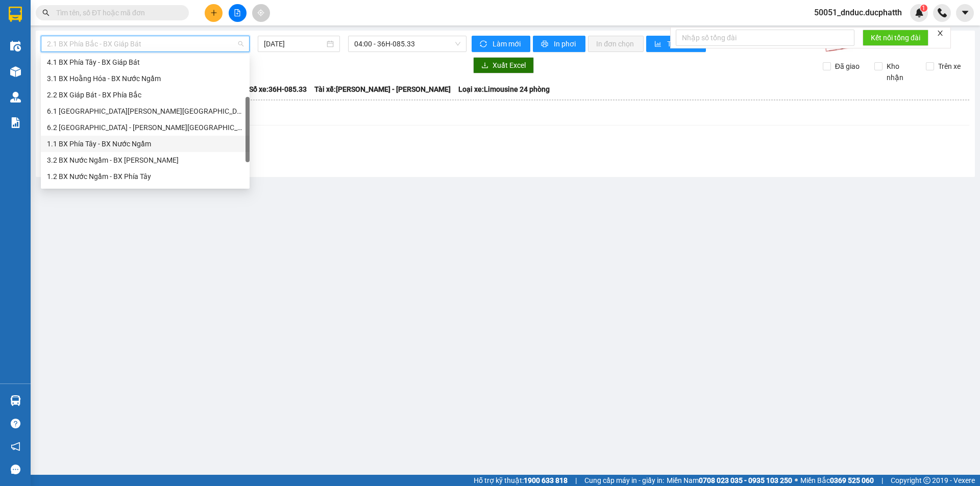 This screenshot has height=486, width=980. What do you see at coordinates (847, 66) in the screenshot?
I see `span: Đã giao` at bounding box center [847, 66].